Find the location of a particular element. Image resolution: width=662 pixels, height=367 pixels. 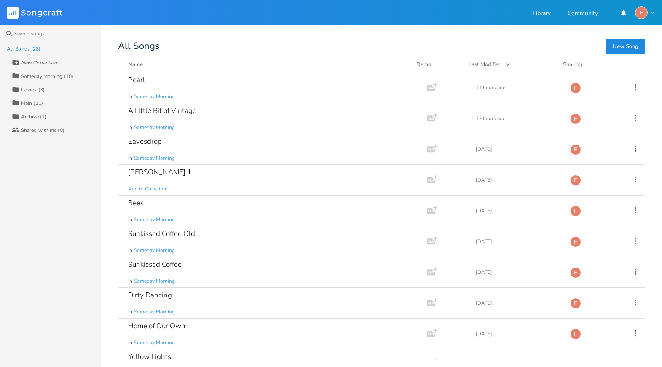

div: Yellow Lights is located at coordinates (150, 356).